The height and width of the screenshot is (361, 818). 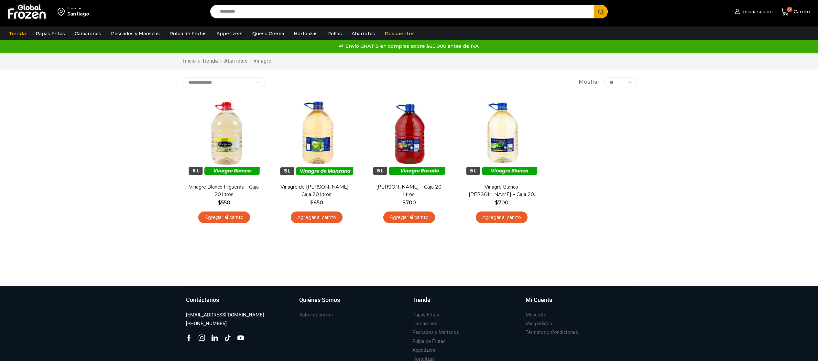 What do you see at coordinates (429, 342) in the screenshot?
I see `h3: Pulpa de Frutas` at bounding box center [429, 342].